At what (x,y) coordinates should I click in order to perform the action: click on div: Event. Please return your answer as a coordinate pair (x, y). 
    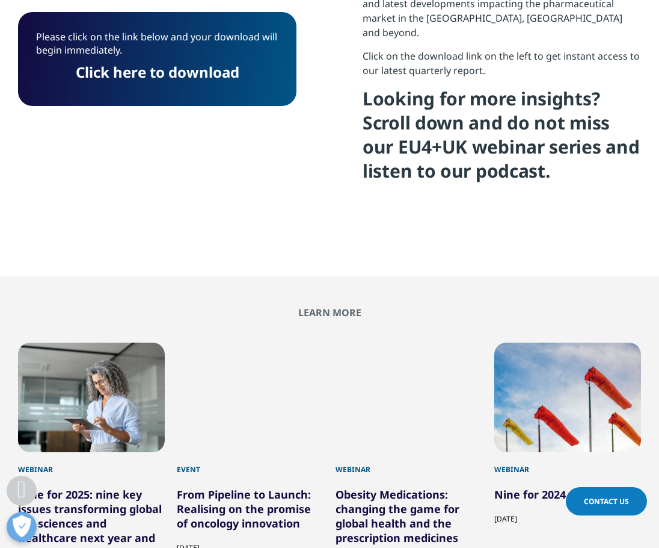
    Looking at the image, I should click on (250, 463).